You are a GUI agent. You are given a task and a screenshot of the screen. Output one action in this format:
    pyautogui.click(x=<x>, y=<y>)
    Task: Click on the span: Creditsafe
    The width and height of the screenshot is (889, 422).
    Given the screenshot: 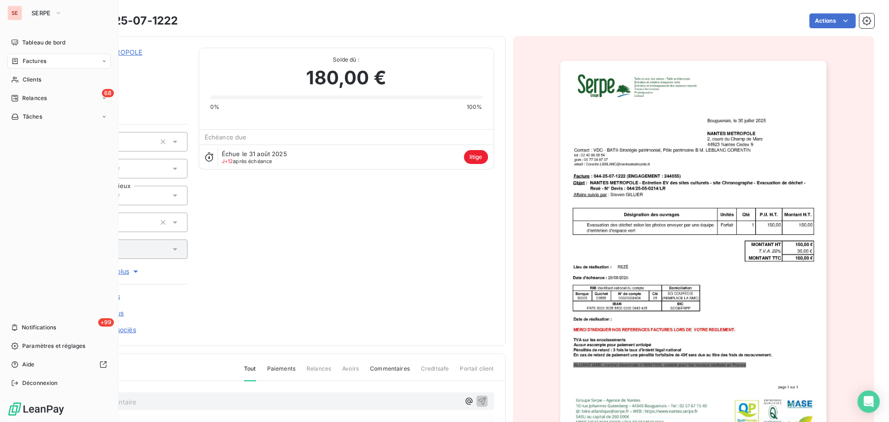 What is the action you would take?
    pyautogui.click(x=435, y=372)
    